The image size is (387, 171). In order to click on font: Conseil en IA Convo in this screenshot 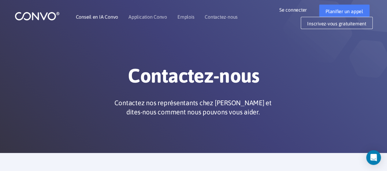, I will do `click(97, 17)`.